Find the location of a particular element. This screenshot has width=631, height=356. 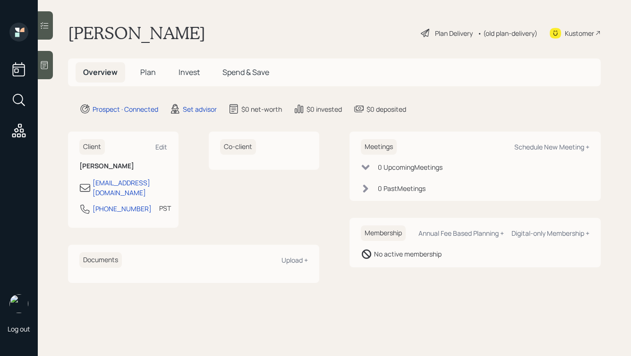

span: Overview is located at coordinates (100, 72).